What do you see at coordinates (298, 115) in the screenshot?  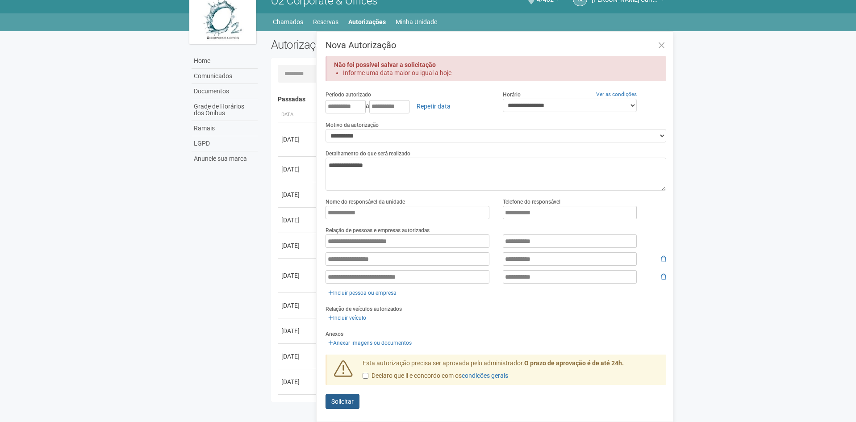 I see `th: Data` at bounding box center [298, 115].